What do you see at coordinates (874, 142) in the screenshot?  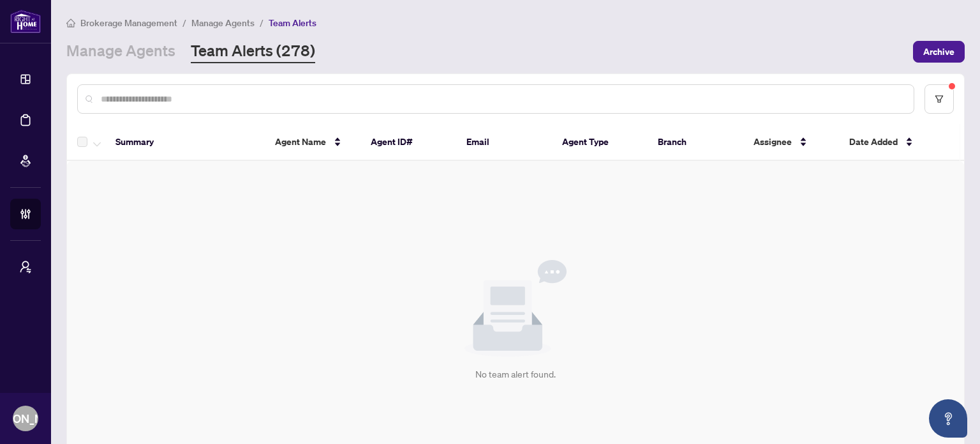 I see `span: Date Added` at bounding box center [874, 142].